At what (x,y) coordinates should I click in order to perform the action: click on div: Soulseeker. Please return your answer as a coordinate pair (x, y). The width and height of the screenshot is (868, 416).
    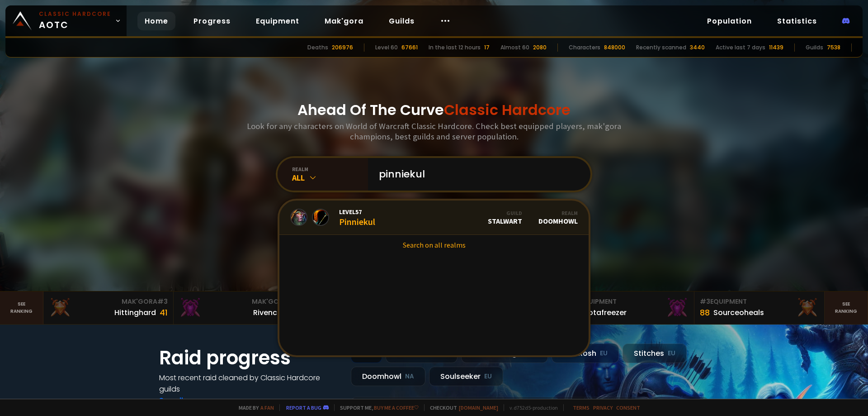
    Looking at the image, I should click on (466, 376).